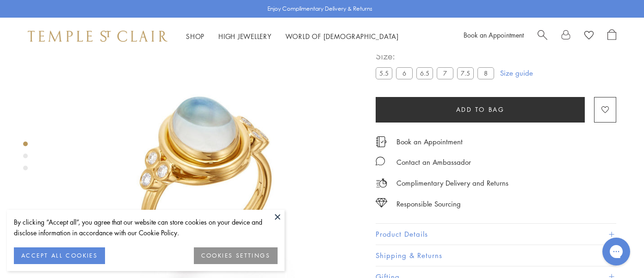  What do you see at coordinates (466, 73) in the screenshot?
I see `label: 7.5` at bounding box center [466, 73].